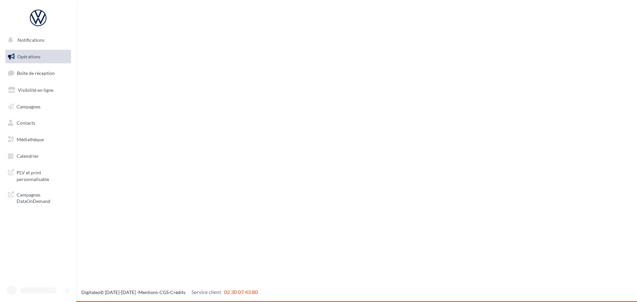 The width and height of the screenshot is (637, 302). Describe the element at coordinates (91, 292) in the screenshot. I see `a: Digitaleo` at that location.